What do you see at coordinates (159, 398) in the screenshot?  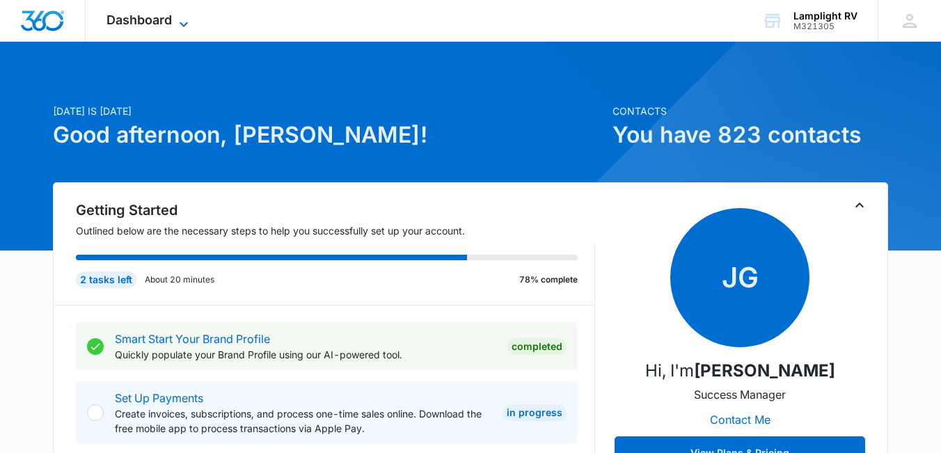 I see `a: Set Up Payments` at bounding box center [159, 398].